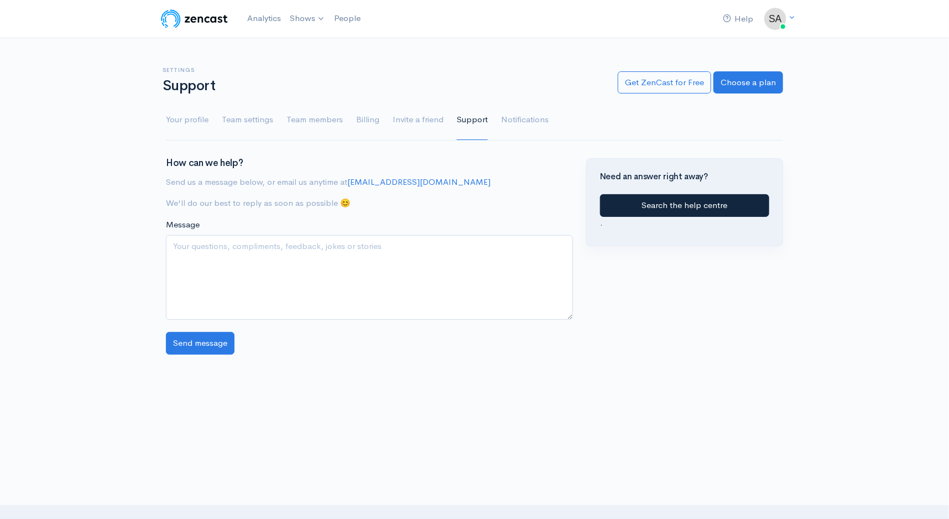  What do you see at coordinates (685, 176) in the screenshot?
I see `h4: Need an answer right away?` at bounding box center [685, 176].